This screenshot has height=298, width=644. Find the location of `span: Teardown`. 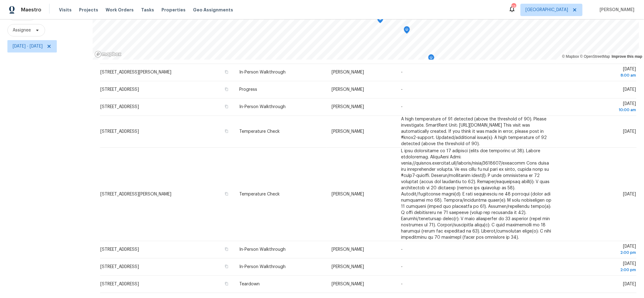

span: Teardown is located at coordinates (250, 285).